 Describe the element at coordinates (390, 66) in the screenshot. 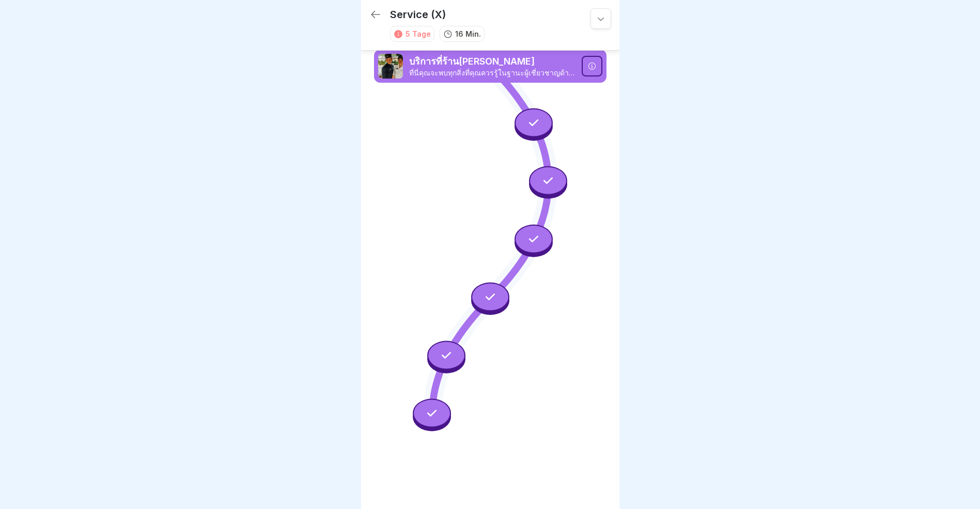

I see `img: rc2sfetvx8o4c25ja7htnogh.png` at that location.